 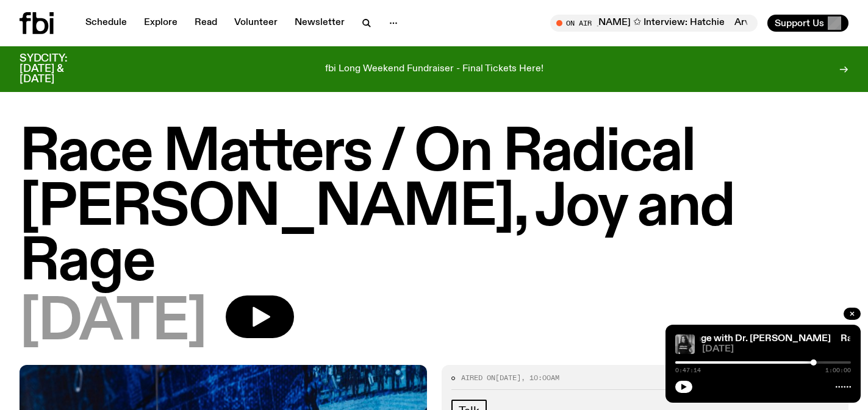 I want to click on p: fbi Long Weekend Fundraiser - Final Tickets Here!, so click(x=434, y=69).